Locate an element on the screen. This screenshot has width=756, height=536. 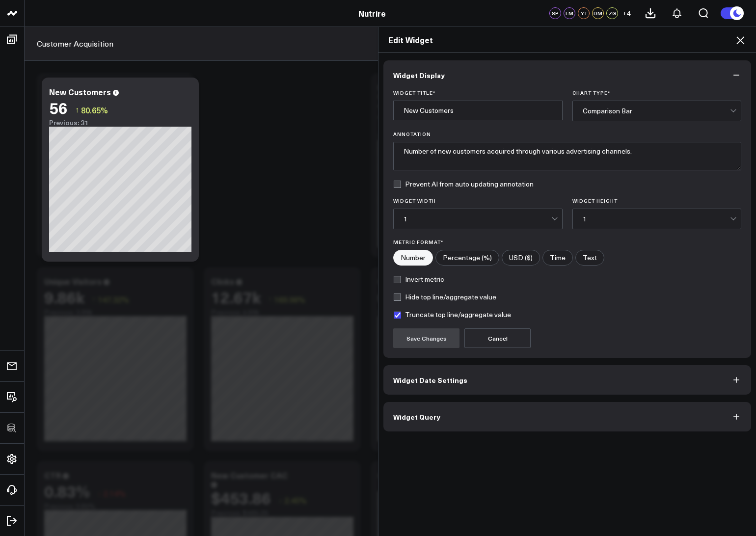
a: Nutrire is located at coordinates (372, 13).